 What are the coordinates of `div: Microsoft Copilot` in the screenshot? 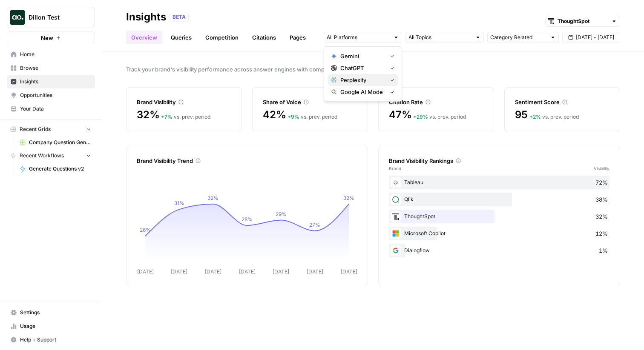 It's located at (499, 234).